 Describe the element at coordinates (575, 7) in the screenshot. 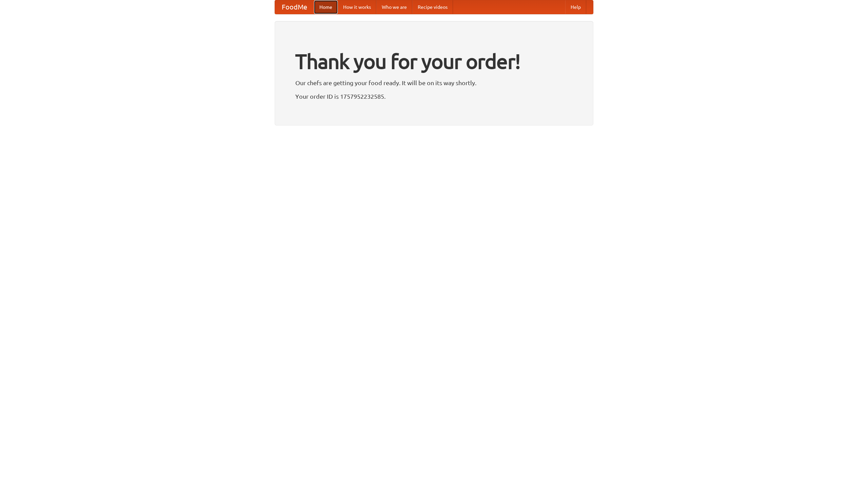

I see `a: Help` at that location.